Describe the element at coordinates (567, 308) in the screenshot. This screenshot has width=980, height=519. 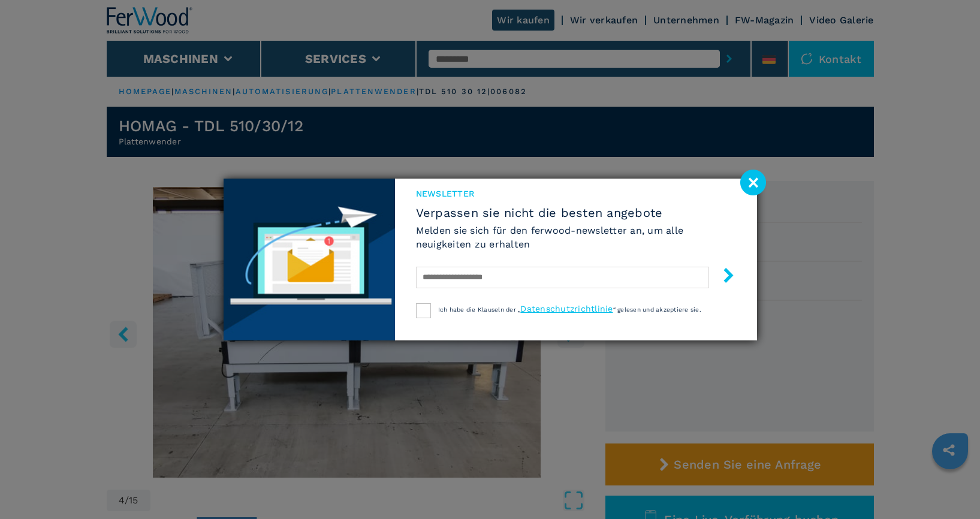
I see `span: Datenschutzrichtlinie` at that location.